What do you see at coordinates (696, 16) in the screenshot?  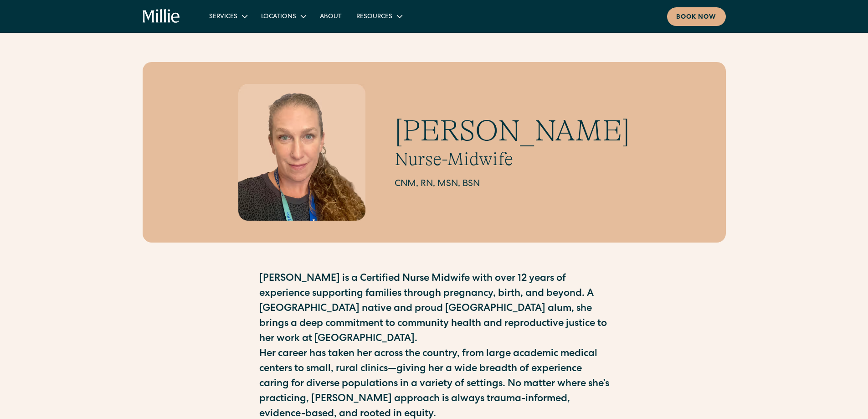 I see `a: Book now` at bounding box center [696, 16].